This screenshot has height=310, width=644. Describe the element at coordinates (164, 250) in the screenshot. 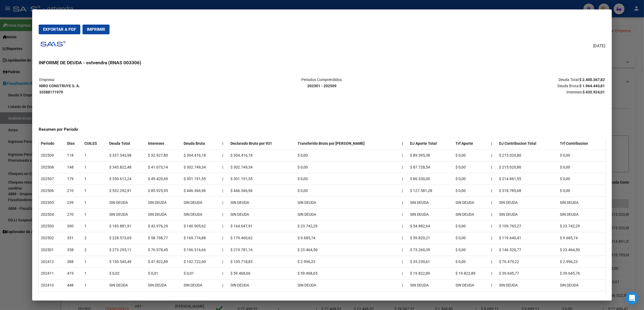

I see `td: $ 76.978,45` at that location.